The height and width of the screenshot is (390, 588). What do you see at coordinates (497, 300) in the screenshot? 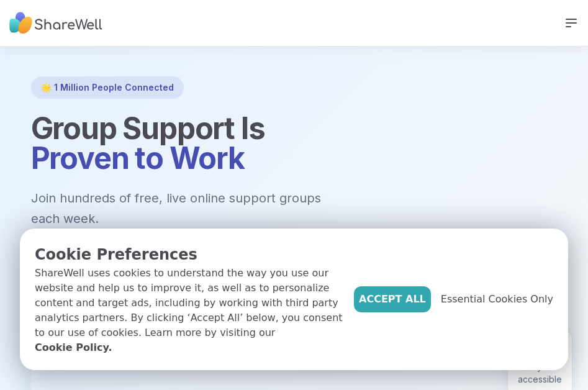
I see `span: Essential Cookies Only` at bounding box center [497, 300].